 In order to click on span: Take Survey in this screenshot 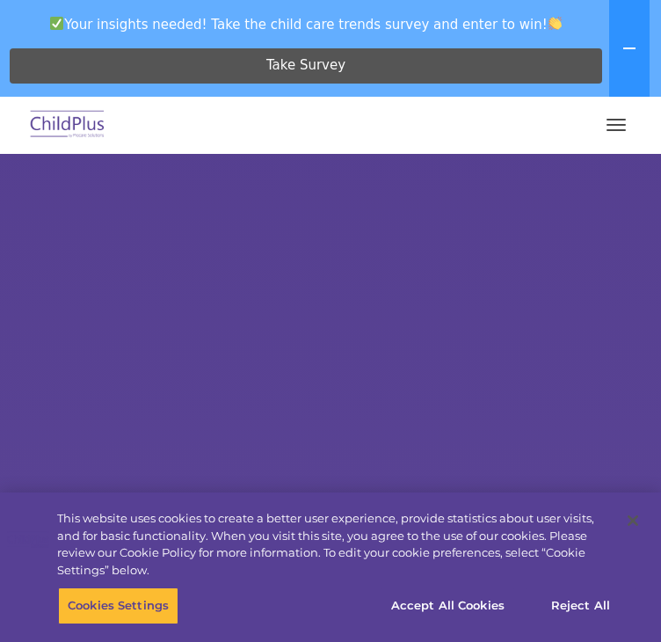, I will do `click(306, 65)`.